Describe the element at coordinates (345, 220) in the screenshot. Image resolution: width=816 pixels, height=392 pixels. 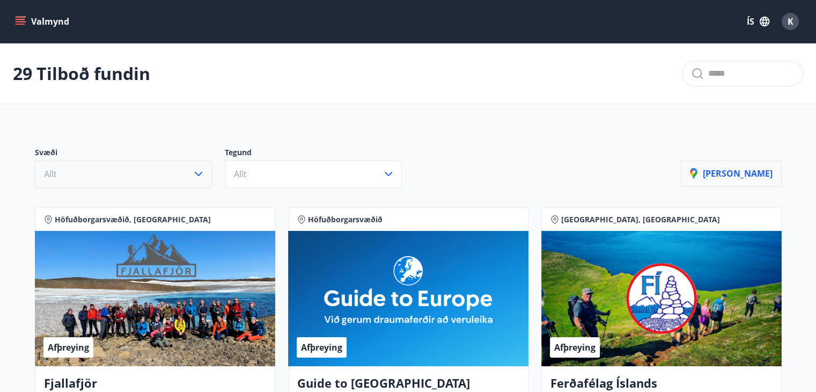
I see `span: Höfuðborgarsvæðið` at that location.